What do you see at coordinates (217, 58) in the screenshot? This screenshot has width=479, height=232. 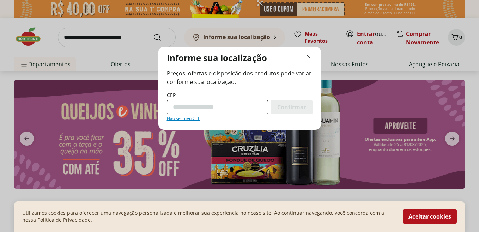 I see `p: Informe sua localização` at bounding box center [217, 58].